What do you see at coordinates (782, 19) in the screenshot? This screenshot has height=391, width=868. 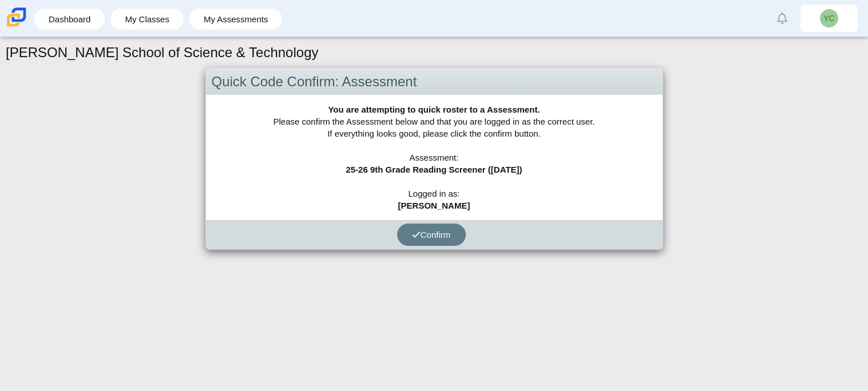 I see `a: Alerts` at bounding box center [782, 19].